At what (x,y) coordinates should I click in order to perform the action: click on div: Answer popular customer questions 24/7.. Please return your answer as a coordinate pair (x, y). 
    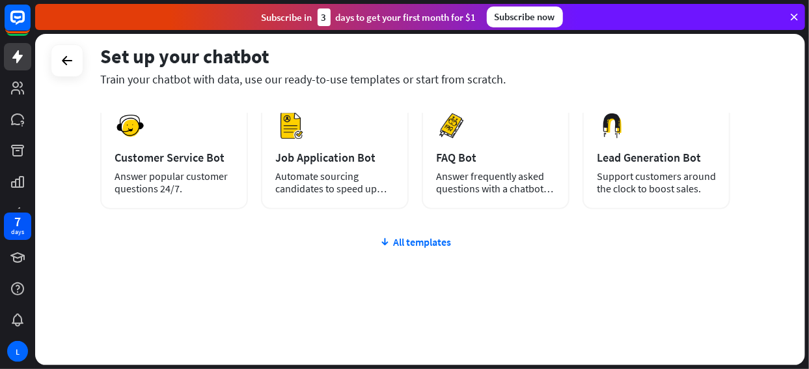
    Looking at the image, I should click on (174, 182).